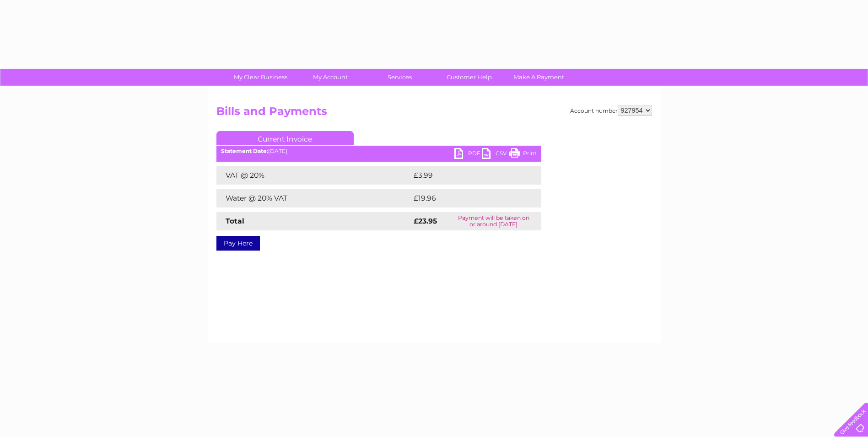 The height and width of the screenshot is (437, 868). What do you see at coordinates (495, 154) in the screenshot?
I see `a: CSV` at bounding box center [495, 154].